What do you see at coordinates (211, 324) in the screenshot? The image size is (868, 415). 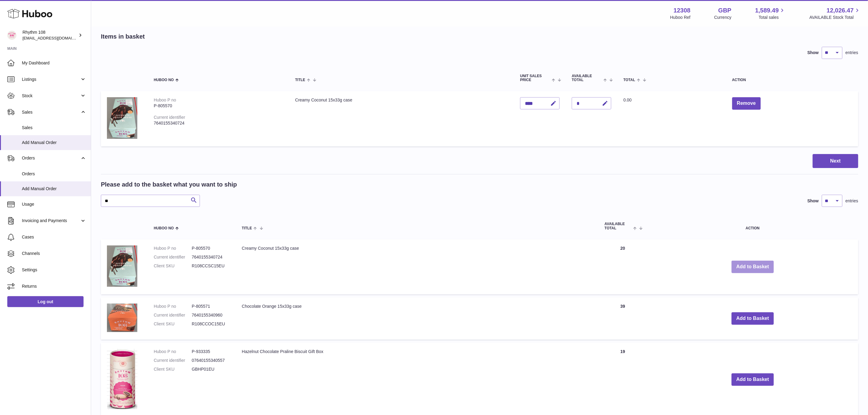 I see `dd: R108CCOC15EU` at bounding box center [211, 324].